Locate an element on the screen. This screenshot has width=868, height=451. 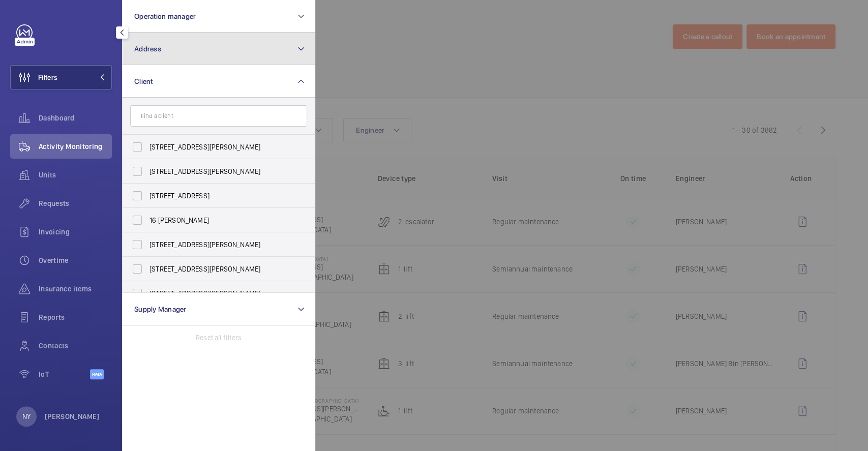
span: Contacts is located at coordinates (75, 345).